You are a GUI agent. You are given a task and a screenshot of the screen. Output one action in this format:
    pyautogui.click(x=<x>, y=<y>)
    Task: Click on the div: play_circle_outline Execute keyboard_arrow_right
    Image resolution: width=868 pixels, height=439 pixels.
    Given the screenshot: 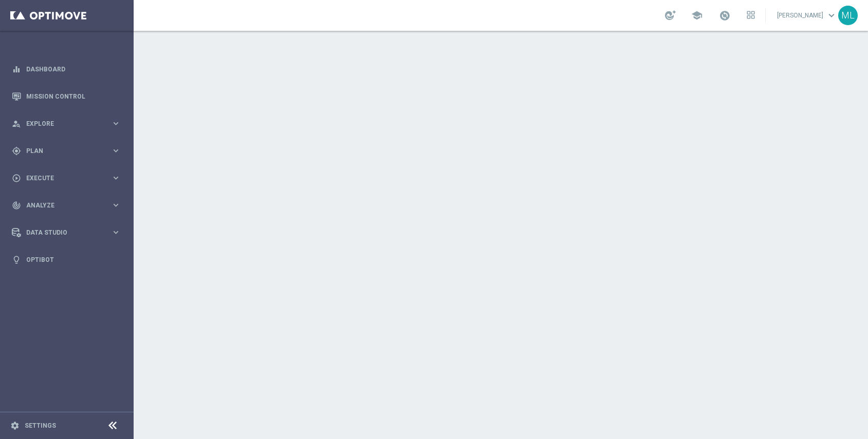 What is the action you would take?
    pyautogui.click(x=66, y=178)
    